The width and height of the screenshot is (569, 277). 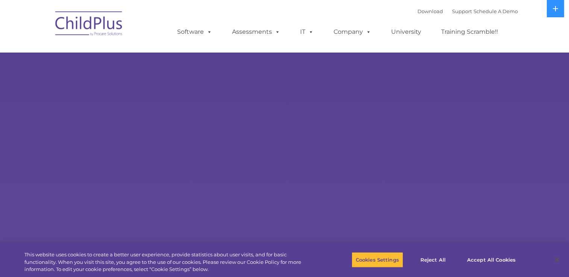 I want to click on button: Close, so click(x=557, y=260).